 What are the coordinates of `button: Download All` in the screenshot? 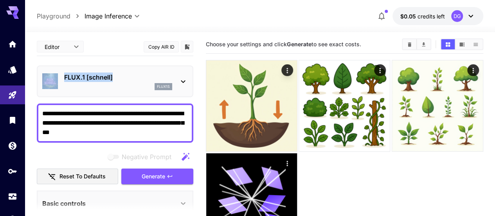 It's located at (424, 44).